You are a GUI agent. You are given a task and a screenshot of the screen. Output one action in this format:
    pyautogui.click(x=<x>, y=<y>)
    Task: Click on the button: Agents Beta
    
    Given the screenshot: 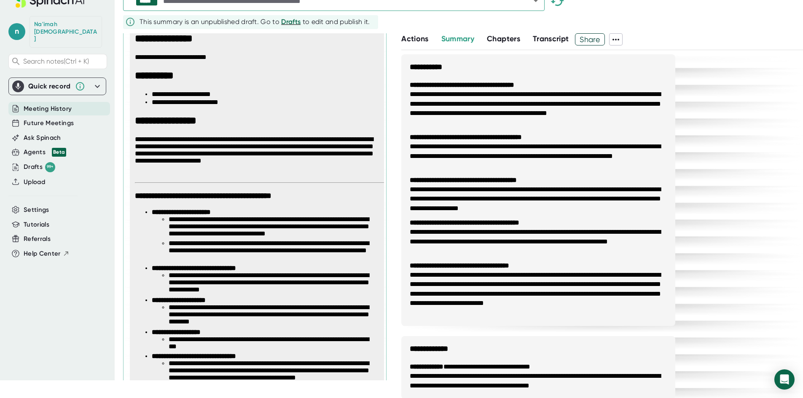 What is the action you would take?
    pyautogui.click(x=45, y=152)
    